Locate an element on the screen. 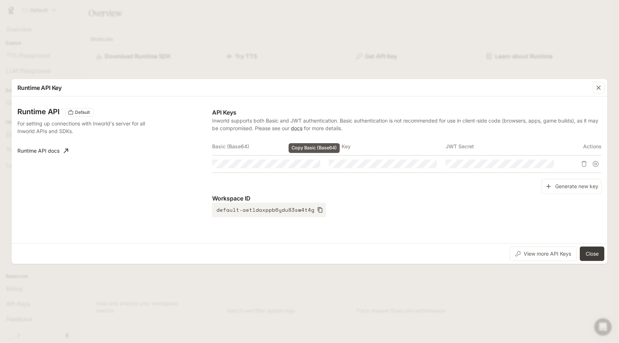 This screenshot has height=343, width=619. button: default-aetldaxppb6ydu83sw4t4g is located at coordinates (269, 210).